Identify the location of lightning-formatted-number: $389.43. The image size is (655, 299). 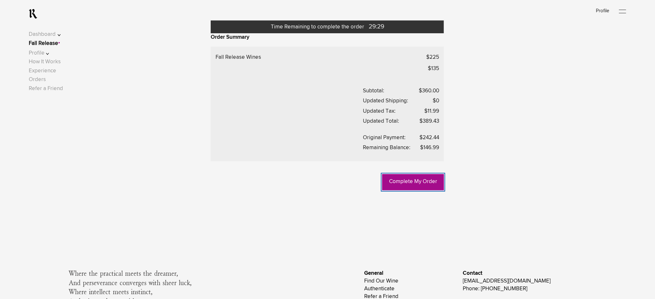
(429, 121).